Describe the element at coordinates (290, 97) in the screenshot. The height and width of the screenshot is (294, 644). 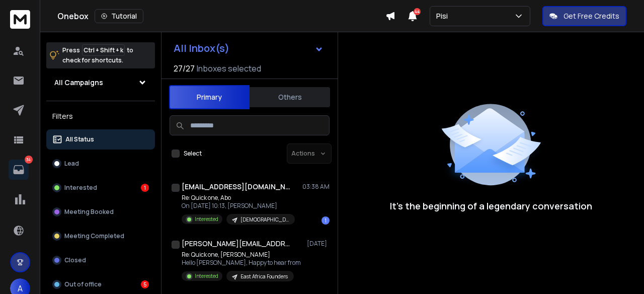
I see `button: Others` at that location.